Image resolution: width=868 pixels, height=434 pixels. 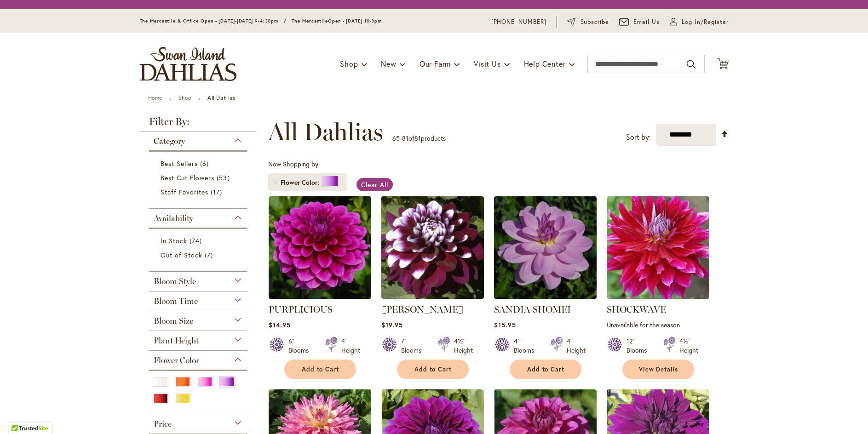 I want to click on a: Subscribe, so click(x=588, y=22).